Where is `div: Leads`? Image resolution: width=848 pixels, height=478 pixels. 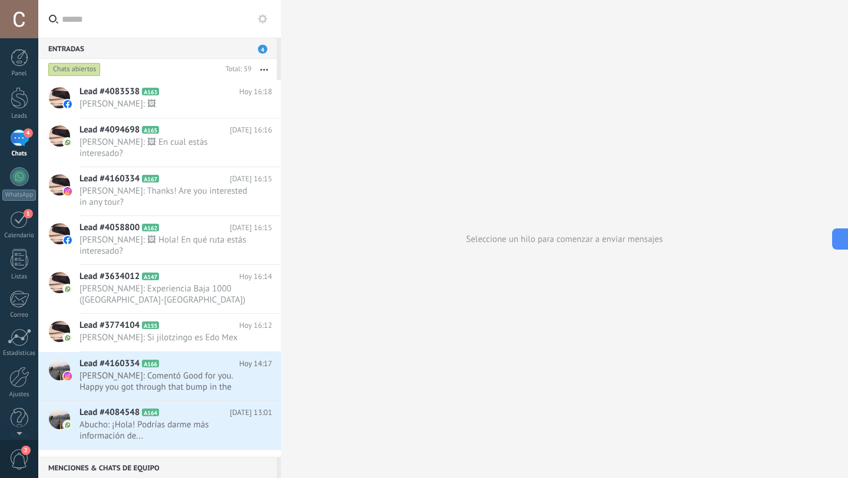 div: Leads is located at coordinates (19, 116).